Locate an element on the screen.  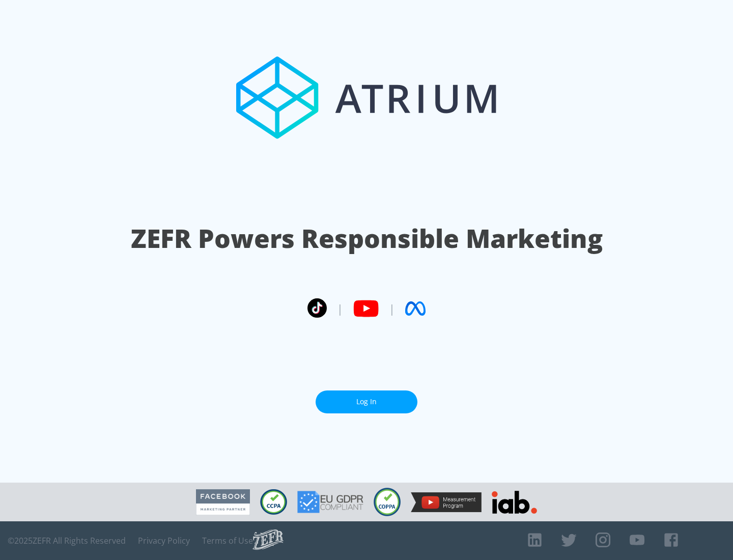
img: GDPR Compliant is located at coordinates (330, 502).